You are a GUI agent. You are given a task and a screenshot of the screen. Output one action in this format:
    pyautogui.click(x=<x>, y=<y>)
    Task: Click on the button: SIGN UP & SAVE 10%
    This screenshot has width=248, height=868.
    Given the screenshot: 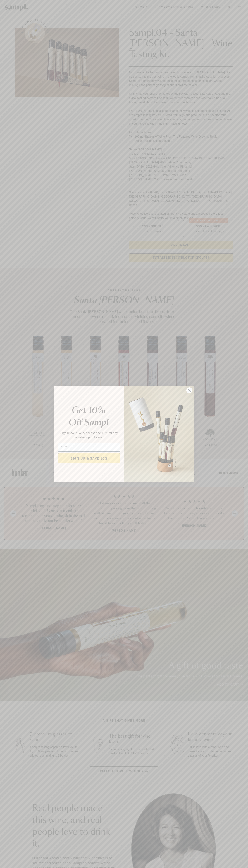 What is the action you would take?
    pyautogui.click(x=89, y=459)
    